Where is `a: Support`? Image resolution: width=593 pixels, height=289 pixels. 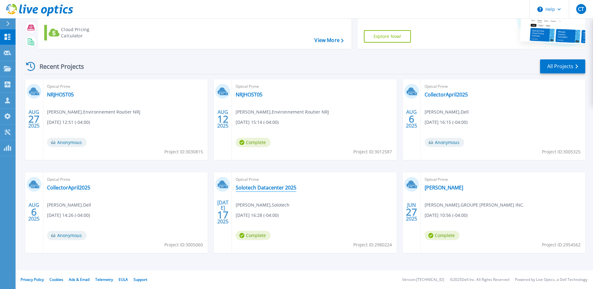 a: Support is located at coordinates (140, 280).